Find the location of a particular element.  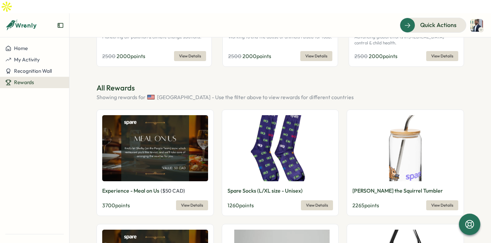

button: Expand sidebar is located at coordinates (60, 25).